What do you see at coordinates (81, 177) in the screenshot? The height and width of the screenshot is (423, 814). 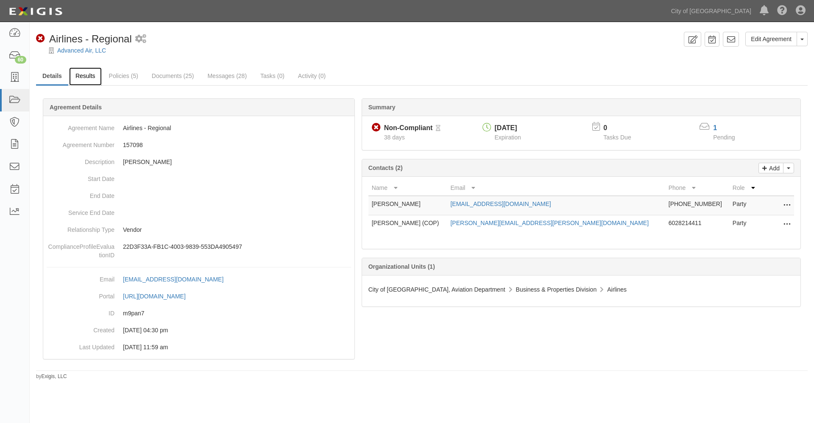 I see `dt: Start Date` at bounding box center [81, 177].